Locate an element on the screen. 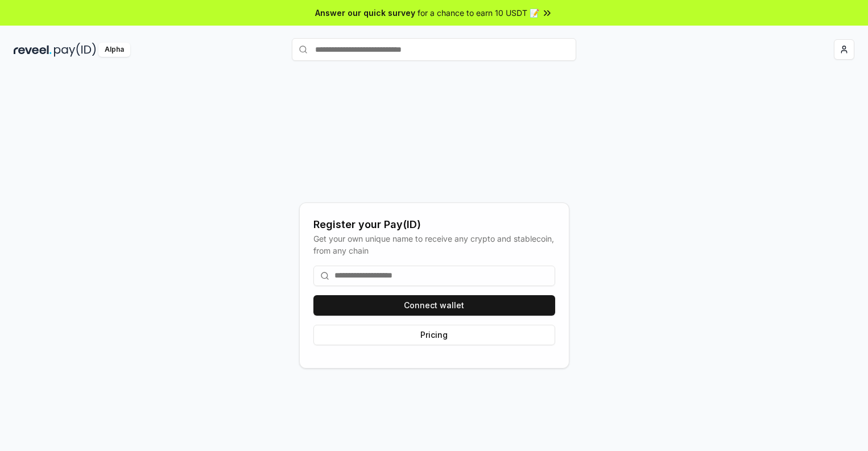 The width and height of the screenshot is (868, 451). span: for a chance to earn 10 USDT 📝 is located at coordinates (478, 12).